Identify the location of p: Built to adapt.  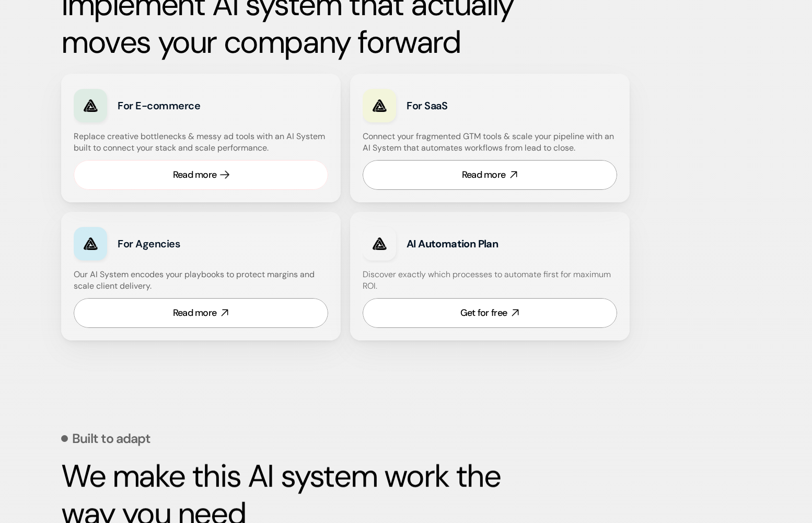
(111, 438).